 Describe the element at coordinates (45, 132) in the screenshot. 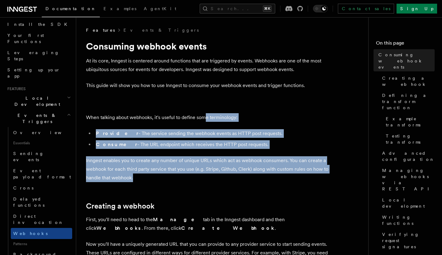

I see `span: Overview` at that location.